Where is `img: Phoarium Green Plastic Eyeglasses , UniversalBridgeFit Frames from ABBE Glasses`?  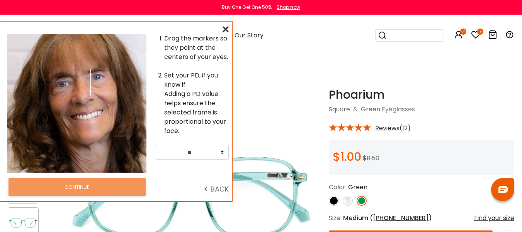
img: Phoarium Green Plastic Eyeglasses , UniversalBridgeFit Frames from ABBE Glasses is located at coordinates (23, 223).